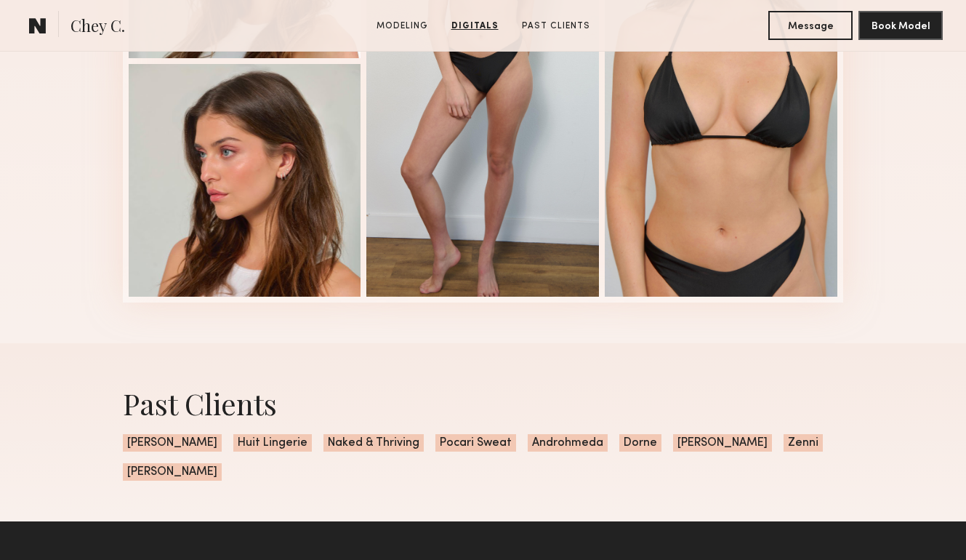 The image size is (966, 560). What do you see at coordinates (557, 26) in the screenshot?
I see `a: Past Clients` at bounding box center [557, 26].